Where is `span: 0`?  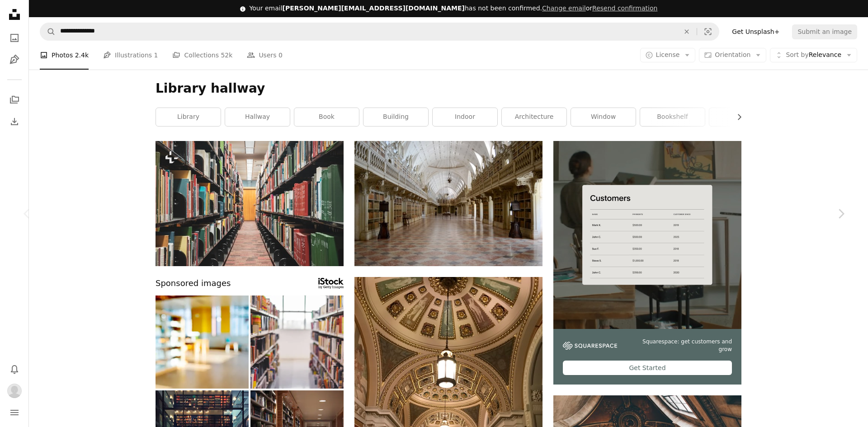
span: 0 is located at coordinates (280, 55).